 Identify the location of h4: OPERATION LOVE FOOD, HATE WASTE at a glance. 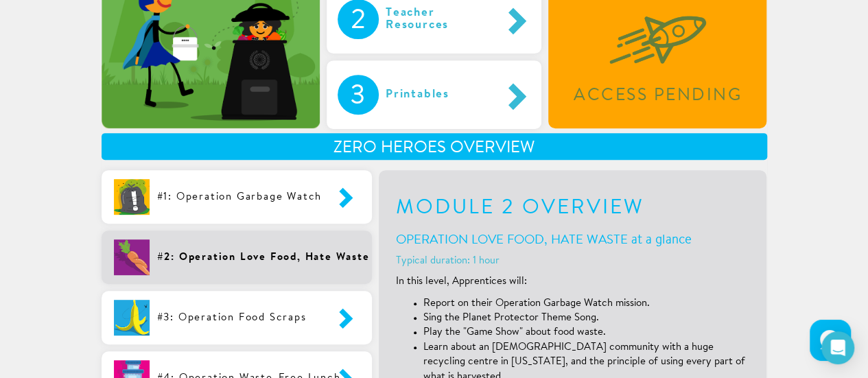
(573, 241).